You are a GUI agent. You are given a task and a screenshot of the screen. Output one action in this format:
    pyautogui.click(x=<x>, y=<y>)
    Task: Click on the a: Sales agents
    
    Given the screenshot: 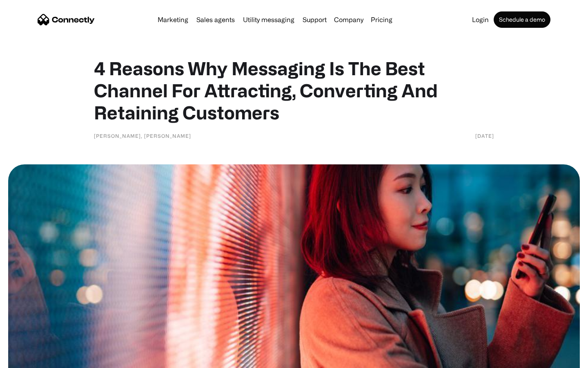 What is the action you would take?
    pyautogui.click(x=216, y=20)
    